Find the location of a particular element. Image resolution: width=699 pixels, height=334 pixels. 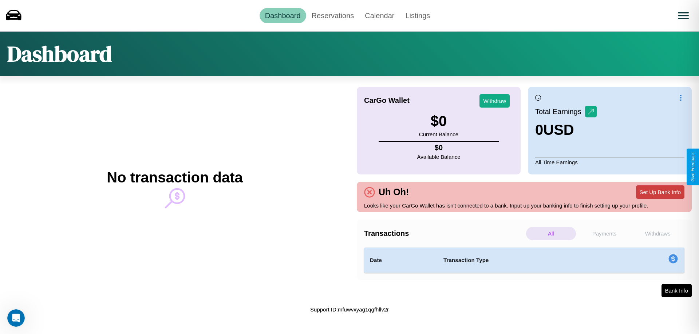

a: Calendar is located at coordinates (379, 16).